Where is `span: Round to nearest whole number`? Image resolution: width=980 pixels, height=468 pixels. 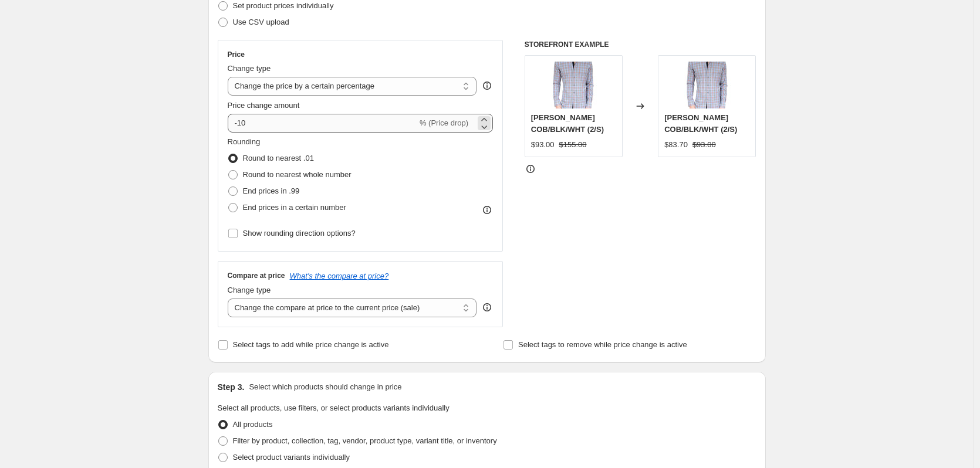 span: Round to nearest whole number is located at coordinates (297, 174).